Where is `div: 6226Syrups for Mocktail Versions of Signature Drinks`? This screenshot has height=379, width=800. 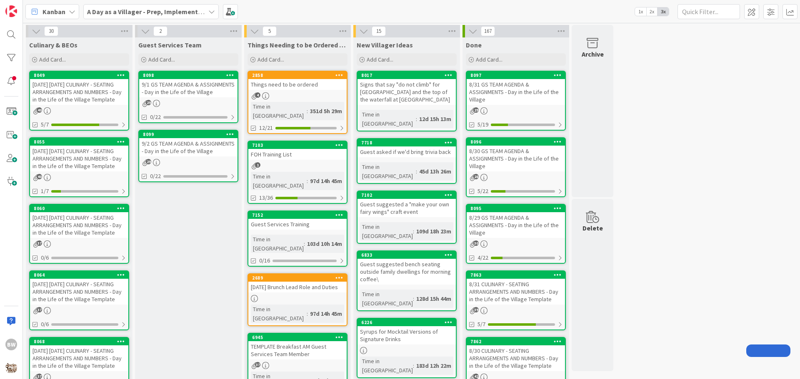
div: 6226Syrups for Mocktail Versions of Signature Drinks is located at coordinates (406, 332).